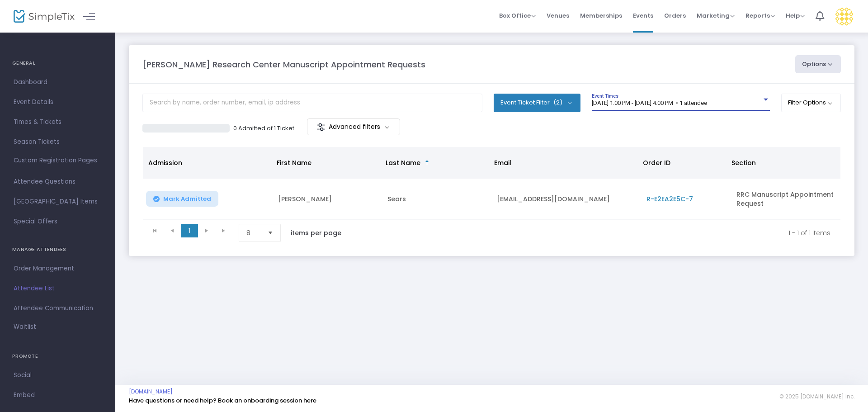 Image resolution: width=868 pixels, height=412 pixels. I want to click on span: Dashboard, so click(58, 82).